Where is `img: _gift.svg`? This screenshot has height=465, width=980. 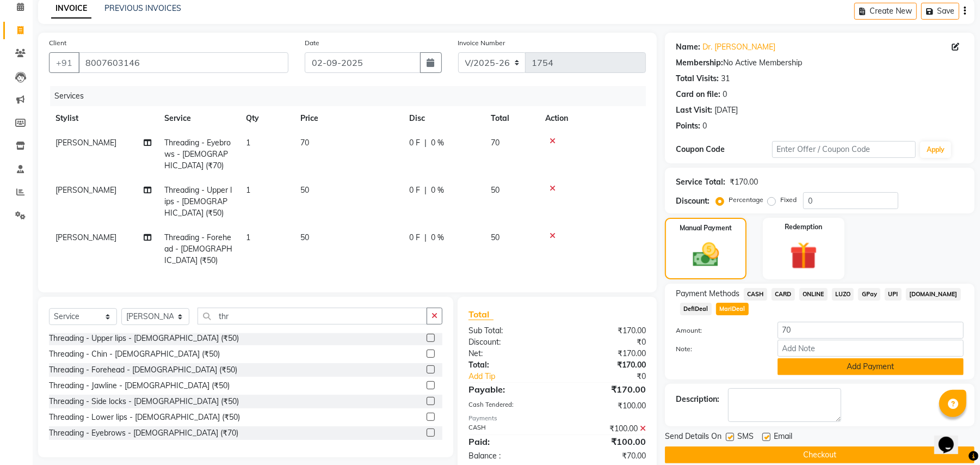 img: _gift.svg is located at coordinates (804, 255).